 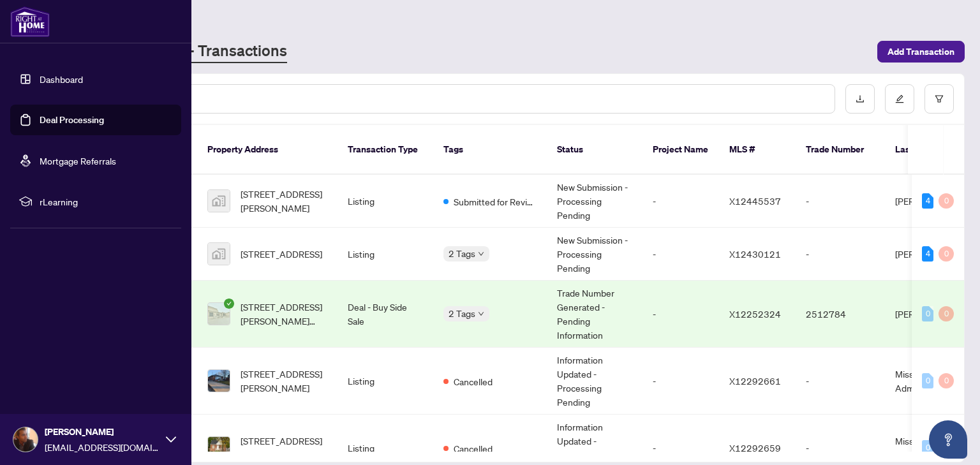 I want to click on td: Deal - Buy Side Sale, so click(x=385, y=314).